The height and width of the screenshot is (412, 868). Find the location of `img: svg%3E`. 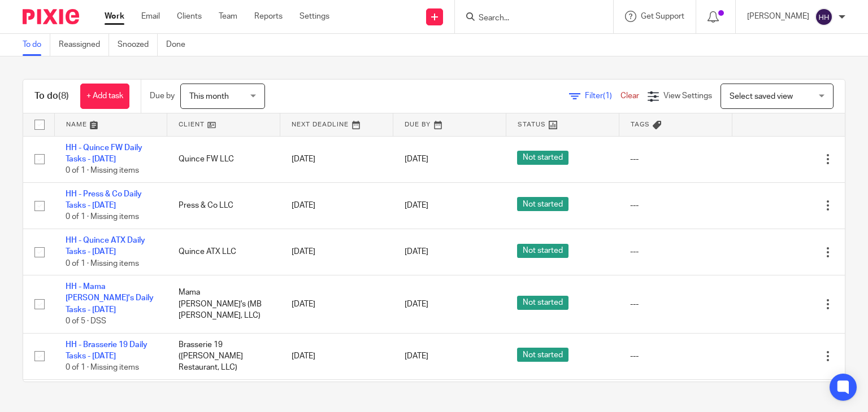

img: svg%3E is located at coordinates (824, 17).